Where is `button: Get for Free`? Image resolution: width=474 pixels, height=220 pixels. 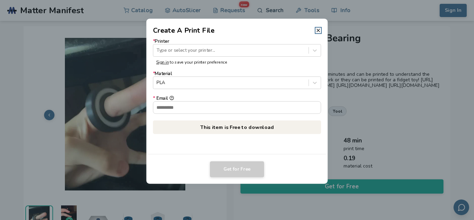
button: Get for Free is located at coordinates (237, 169).